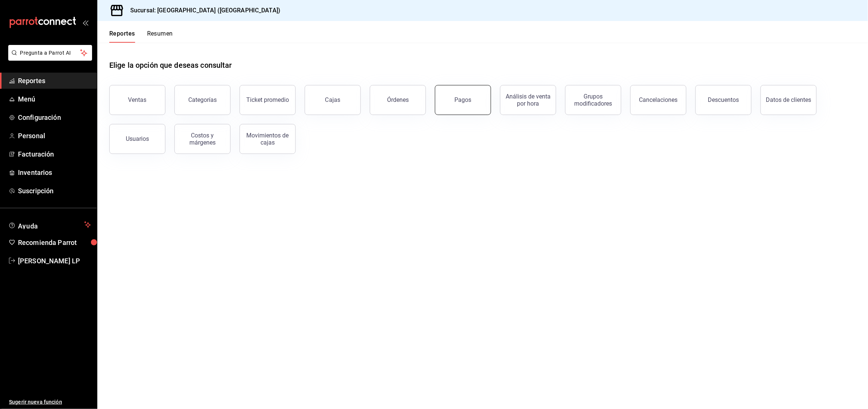 This screenshot has width=868, height=409. What do you see at coordinates (54, 136) in the screenshot?
I see `span: Personal` at bounding box center [54, 136].